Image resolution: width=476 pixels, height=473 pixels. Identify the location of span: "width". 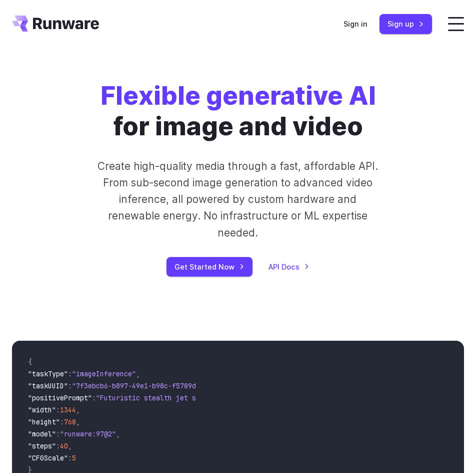
(42, 409).